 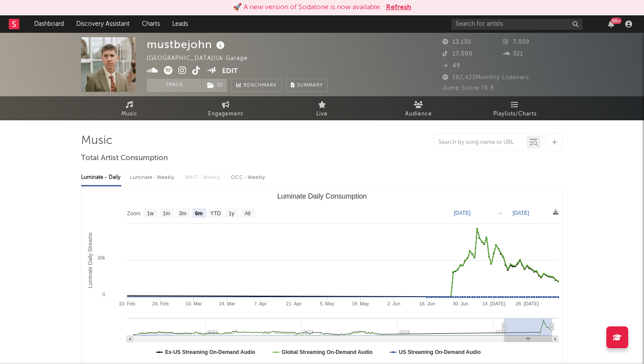 I want to click on a: Leads, so click(x=180, y=24).